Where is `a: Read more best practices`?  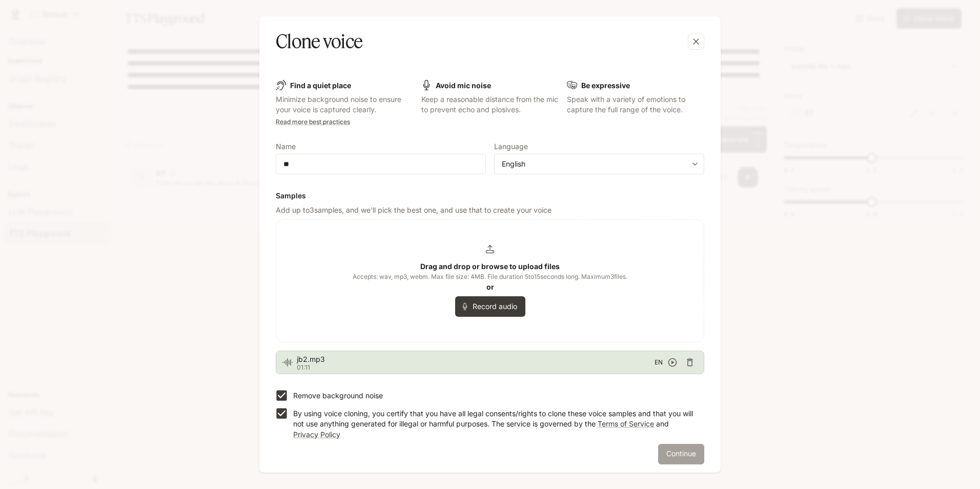 a: Read more best practices is located at coordinates (313, 122).